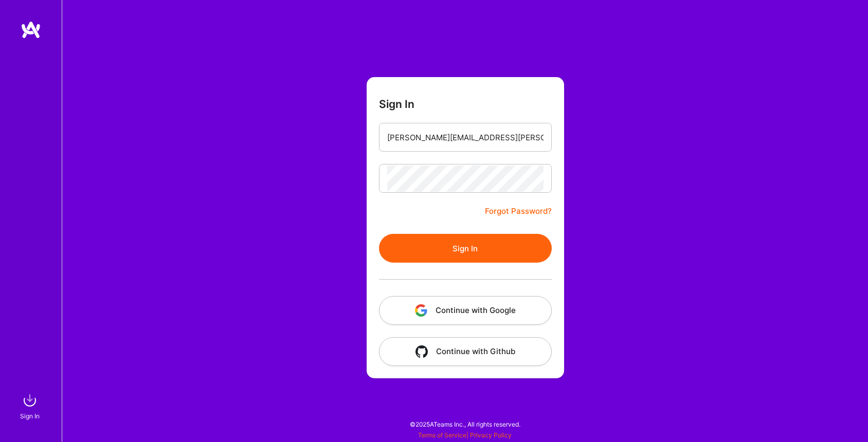 The width and height of the screenshot is (868, 442). What do you see at coordinates (465, 310) in the screenshot?
I see `button: Continue with Google` at bounding box center [465, 310].